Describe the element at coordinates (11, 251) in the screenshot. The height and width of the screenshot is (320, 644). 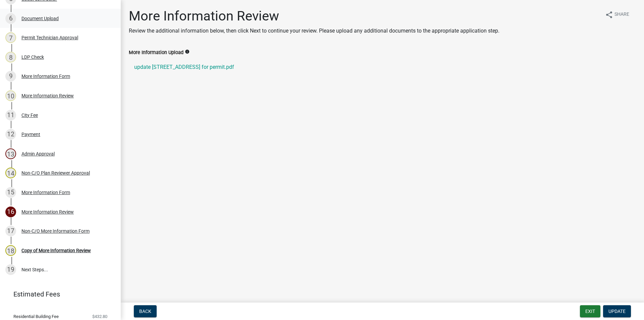
I see `div: 18` at that location.